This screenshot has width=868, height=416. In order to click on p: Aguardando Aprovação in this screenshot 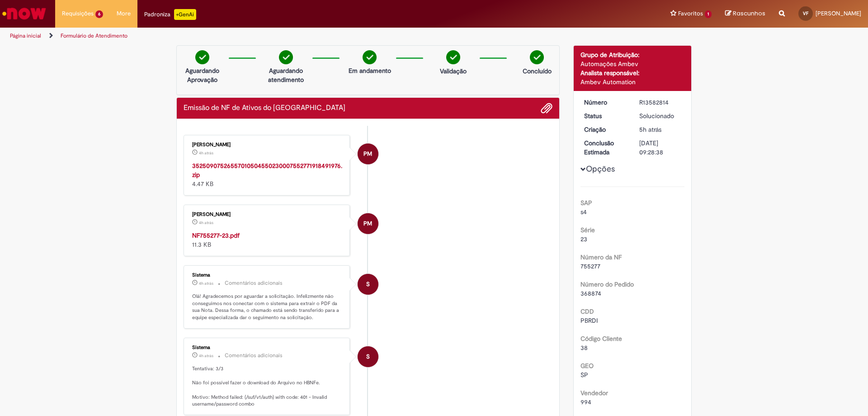, I will do `click(202, 75)`.